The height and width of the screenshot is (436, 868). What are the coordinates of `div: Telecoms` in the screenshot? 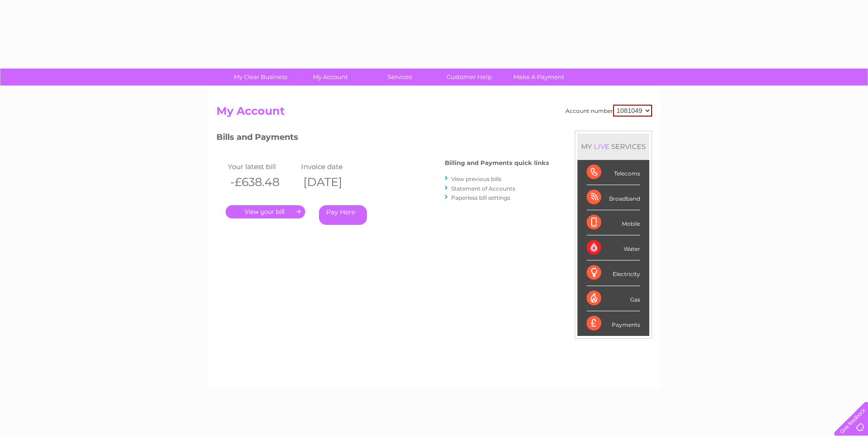 It's located at (613, 173).